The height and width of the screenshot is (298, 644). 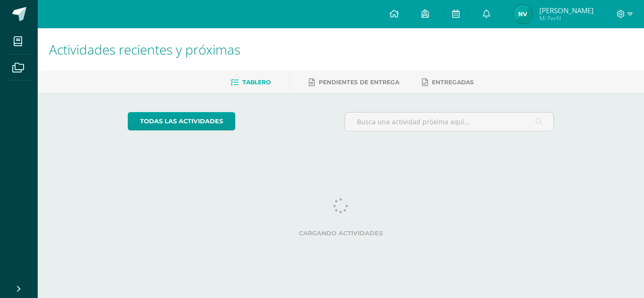 What do you see at coordinates (449, 121) in the screenshot?
I see `input: Busca una actividad próxima aquí...` at bounding box center [449, 121].